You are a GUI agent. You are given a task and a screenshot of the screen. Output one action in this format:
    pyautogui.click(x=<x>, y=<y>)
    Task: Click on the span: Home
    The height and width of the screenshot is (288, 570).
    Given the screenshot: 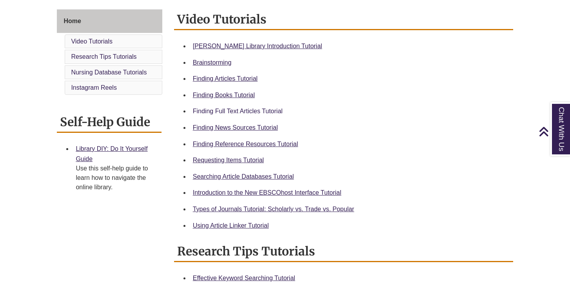 What is the action you would take?
    pyautogui.click(x=72, y=21)
    